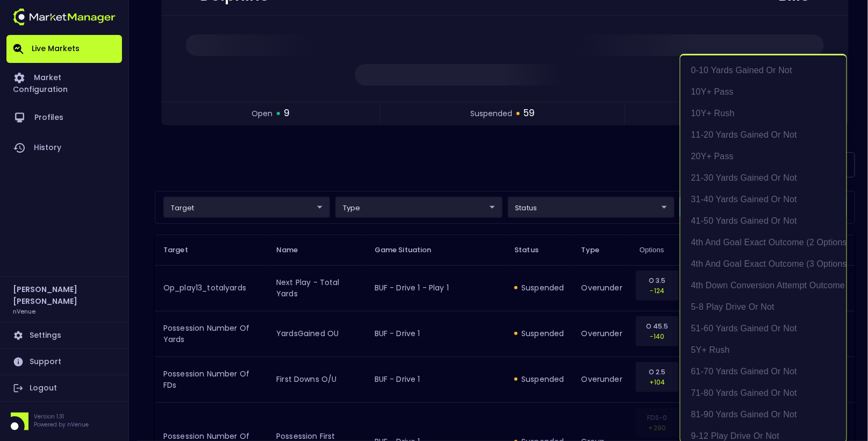  What do you see at coordinates (764, 286) in the screenshot?
I see `li: 4th down conversion attempt outcome (2 options)` at bounding box center [764, 286].